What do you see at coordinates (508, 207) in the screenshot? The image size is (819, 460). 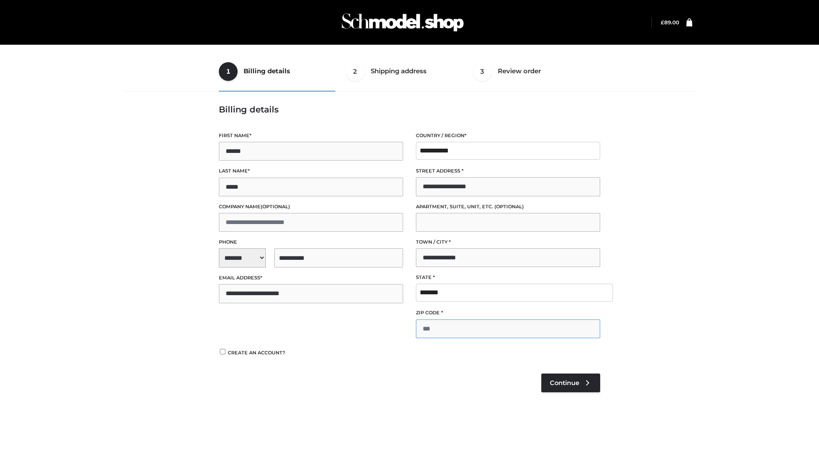 I see `label: Apartment, suite, unit, etc.` at bounding box center [508, 207].